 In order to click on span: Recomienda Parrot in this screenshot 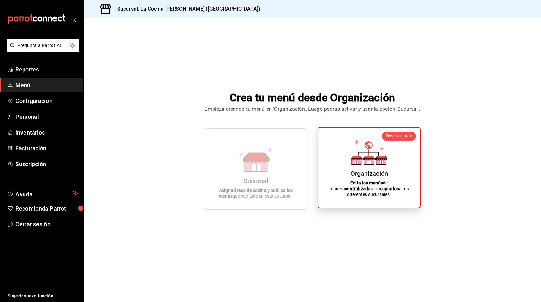, I will do `click(47, 209)`.